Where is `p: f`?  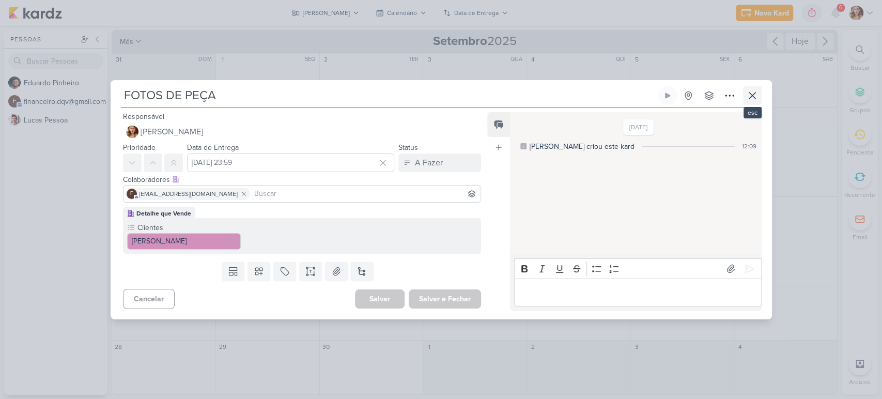
p: f is located at coordinates (131, 194).